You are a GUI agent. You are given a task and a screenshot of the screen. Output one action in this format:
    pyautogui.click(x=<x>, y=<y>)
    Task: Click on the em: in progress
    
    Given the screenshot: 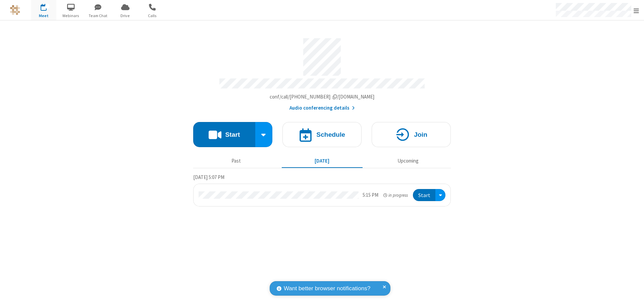 What is the action you would take?
    pyautogui.click(x=395, y=195)
    